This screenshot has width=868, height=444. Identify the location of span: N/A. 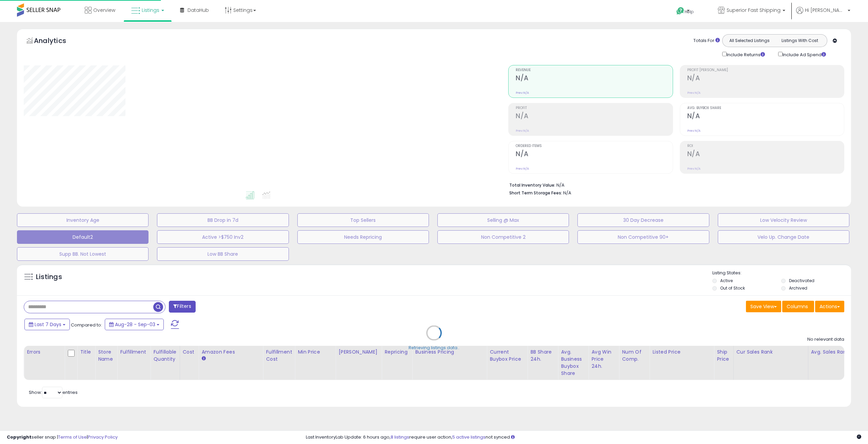
(568, 193).